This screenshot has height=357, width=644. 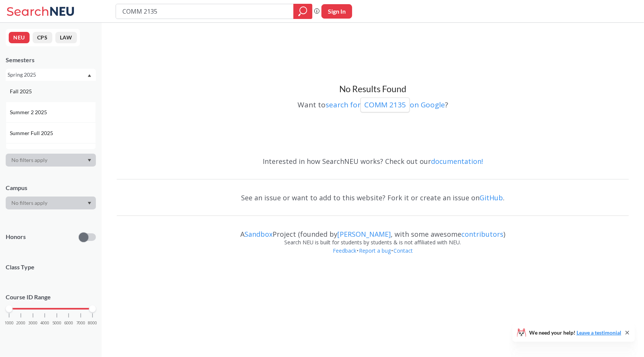 I want to click on p: Honors, so click(x=16, y=237).